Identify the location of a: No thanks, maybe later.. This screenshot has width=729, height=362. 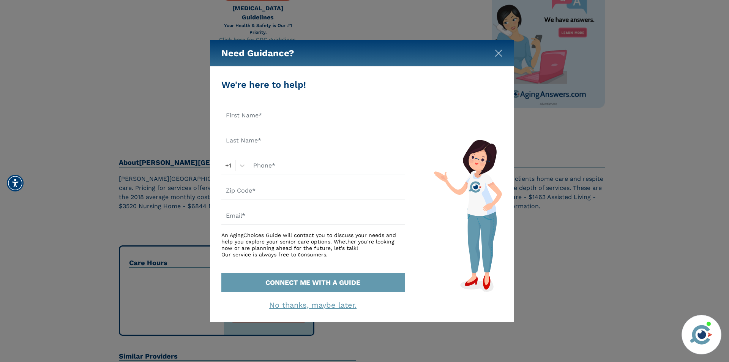
(313, 305).